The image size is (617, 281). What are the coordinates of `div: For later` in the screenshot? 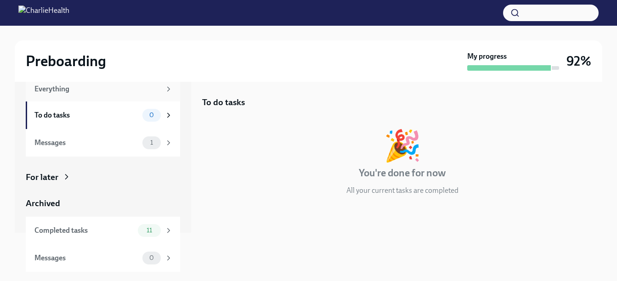 It's located at (42, 177).